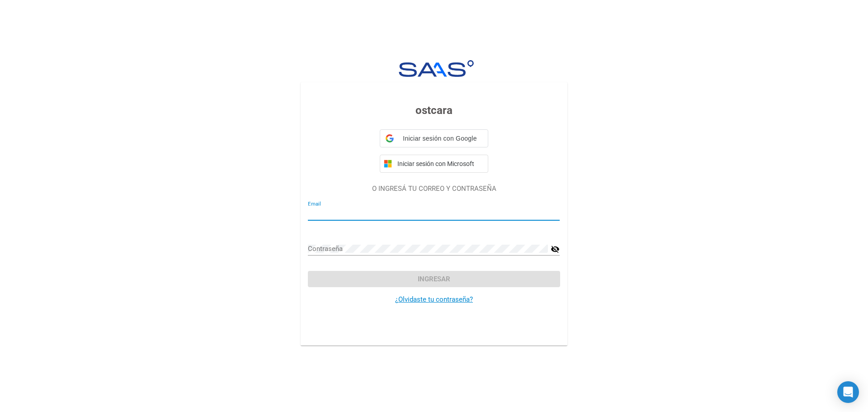  What do you see at coordinates (434, 138) in the screenshot?
I see `div: Iniciar sesión con Google` at bounding box center [434, 138].